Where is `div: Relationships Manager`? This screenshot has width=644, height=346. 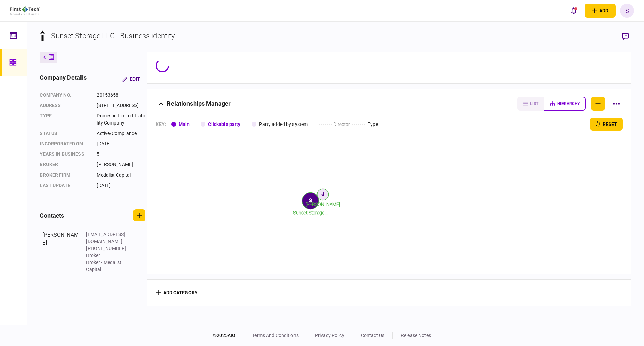
div: Relationships Manager is located at coordinates (198, 104).